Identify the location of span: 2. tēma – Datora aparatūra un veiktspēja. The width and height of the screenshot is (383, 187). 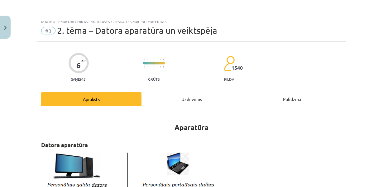
(137, 30).